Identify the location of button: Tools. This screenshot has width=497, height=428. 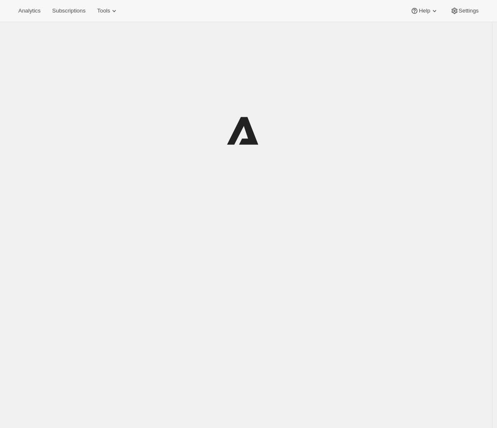
(108, 11).